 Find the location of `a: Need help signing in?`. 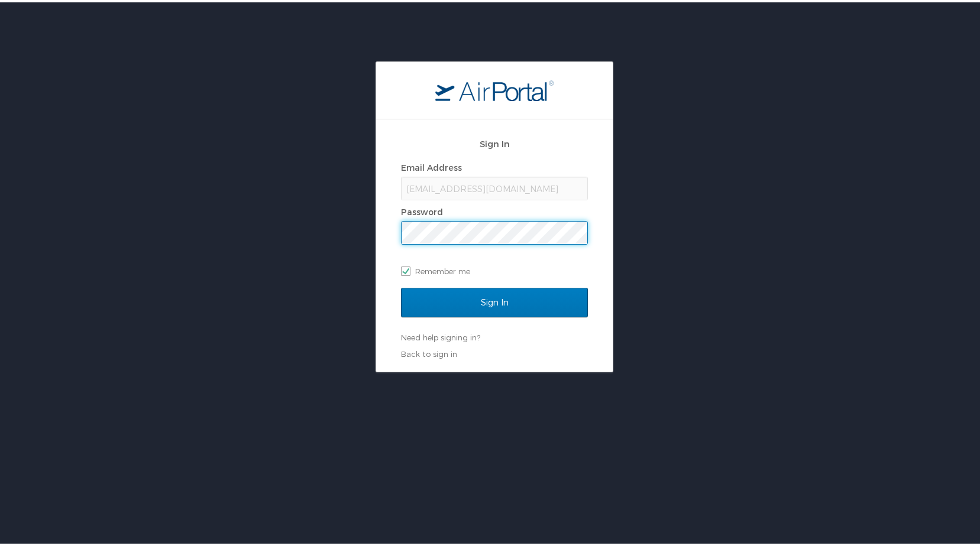

a: Need help signing in? is located at coordinates (441, 336).